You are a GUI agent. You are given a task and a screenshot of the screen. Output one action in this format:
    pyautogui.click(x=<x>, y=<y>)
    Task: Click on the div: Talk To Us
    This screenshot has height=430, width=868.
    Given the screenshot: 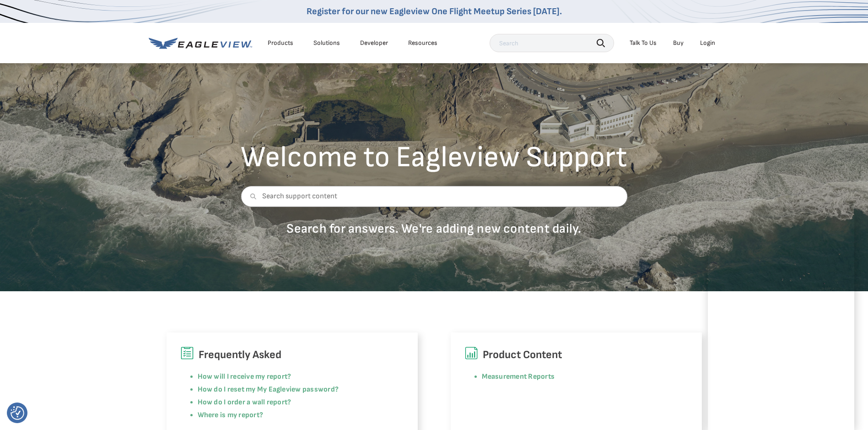 What is the action you would take?
    pyautogui.click(x=643, y=43)
    